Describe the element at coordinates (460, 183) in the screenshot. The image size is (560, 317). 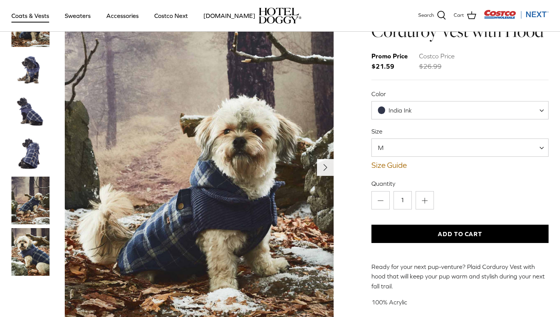
I see `label: Quantity` at that location.